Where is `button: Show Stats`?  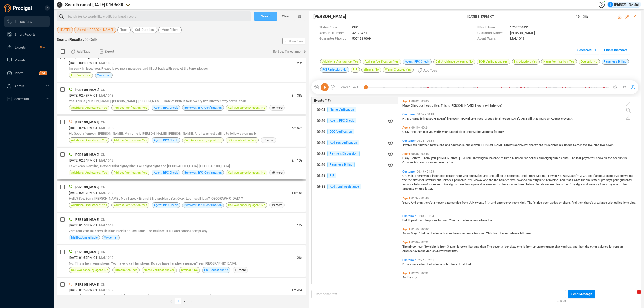
button: Show Stats is located at coordinates (294, 41).